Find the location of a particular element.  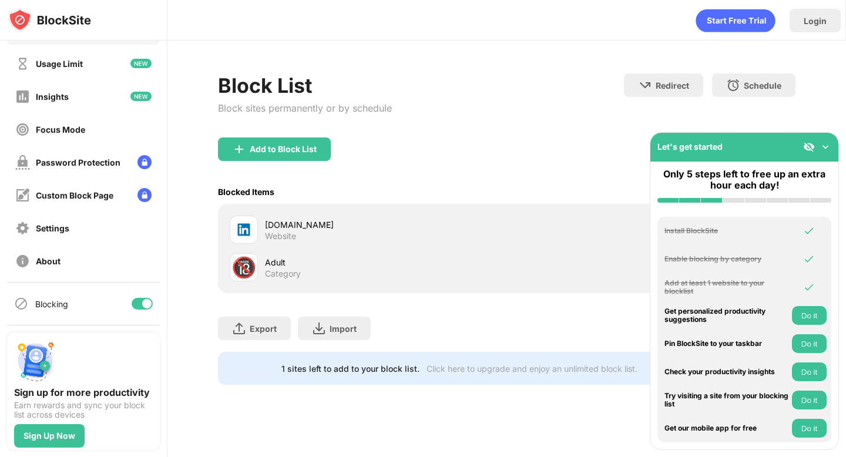

img: customize-block-page-off.svg is located at coordinates (22, 195).